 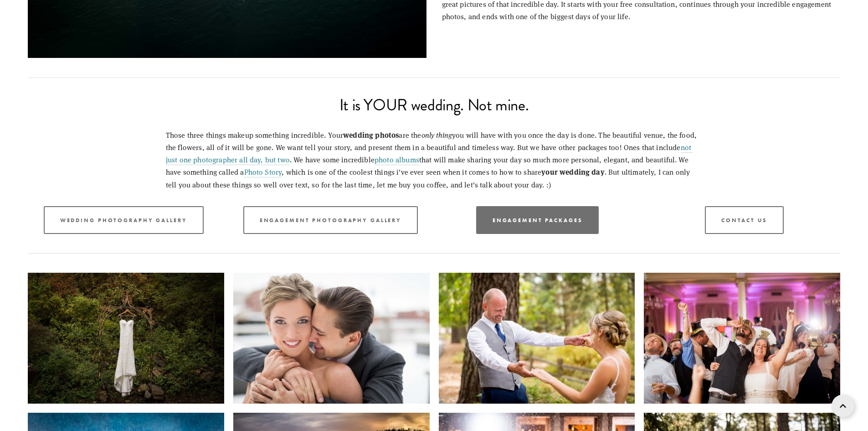 I want to click on a: Engagement Packages, so click(x=538, y=220).